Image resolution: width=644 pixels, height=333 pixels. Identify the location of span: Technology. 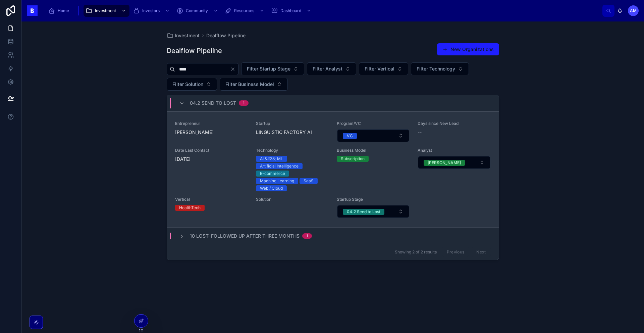
(292, 150).